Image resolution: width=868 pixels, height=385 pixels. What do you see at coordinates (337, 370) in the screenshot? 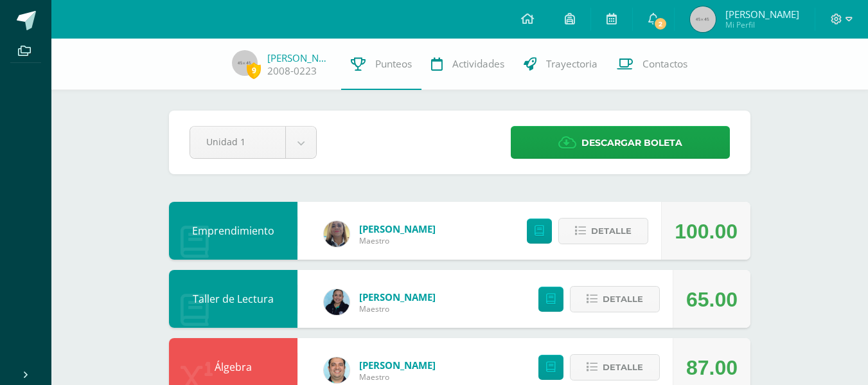
I see `img: 332fbdfa08b06637aa495b36705a9765.png` at bounding box center [337, 370].